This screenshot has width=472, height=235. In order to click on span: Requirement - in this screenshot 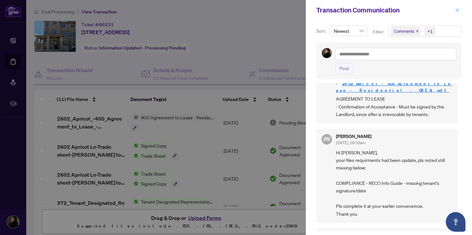, I will do `click(394, 84)`.